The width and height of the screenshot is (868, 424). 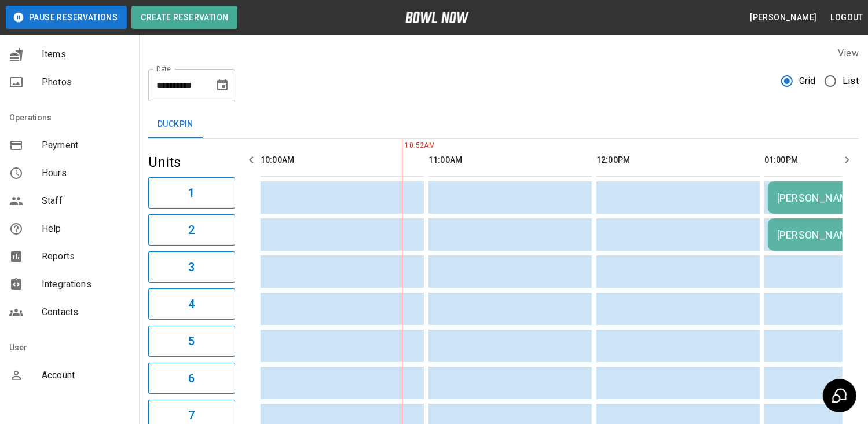 I want to click on label: View, so click(x=849, y=52).